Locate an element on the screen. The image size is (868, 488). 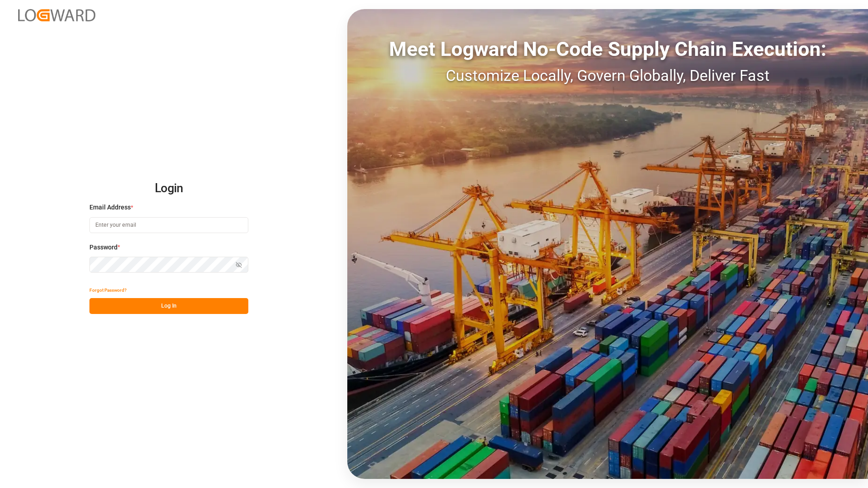
span: Password is located at coordinates (103, 247).